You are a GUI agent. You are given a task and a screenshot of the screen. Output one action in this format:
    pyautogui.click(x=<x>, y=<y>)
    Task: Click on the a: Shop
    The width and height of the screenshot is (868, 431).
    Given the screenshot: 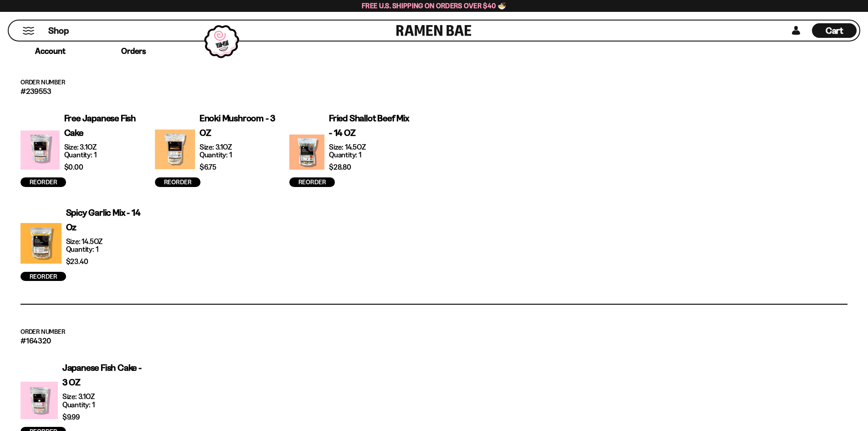 What is the action you would take?
    pyautogui.click(x=58, y=30)
    